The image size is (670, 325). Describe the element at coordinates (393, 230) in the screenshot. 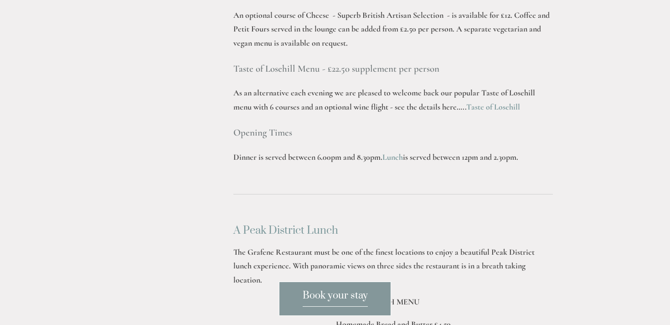

I see `h2: A Peak District Lunch` at that location.